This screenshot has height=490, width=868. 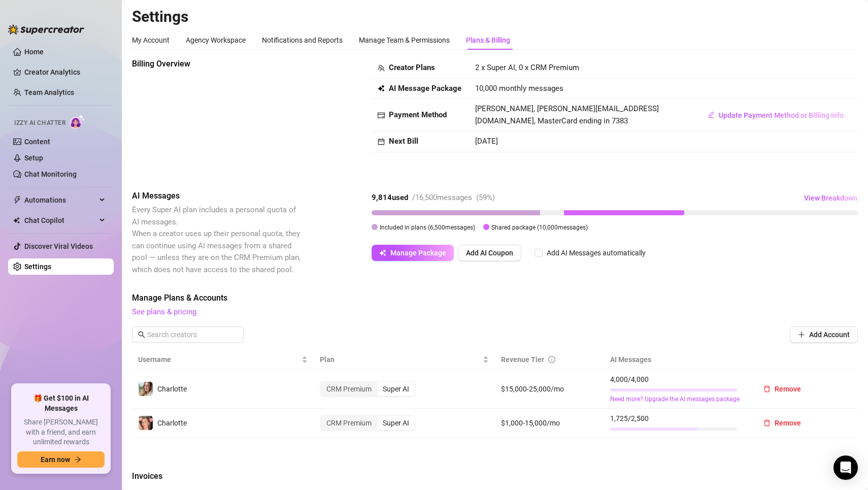 What do you see at coordinates (50, 92) in the screenshot?
I see `a: Team Analytics` at bounding box center [50, 92].